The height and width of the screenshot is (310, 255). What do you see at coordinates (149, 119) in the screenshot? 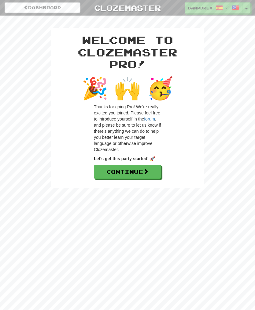
I see `a: forum` at bounding box center [149, 119].